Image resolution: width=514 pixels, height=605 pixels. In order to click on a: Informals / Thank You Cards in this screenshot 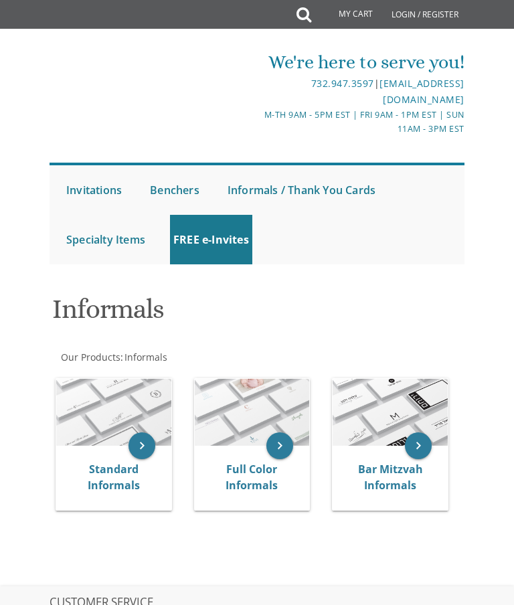, I will do `click(301, 190)`.